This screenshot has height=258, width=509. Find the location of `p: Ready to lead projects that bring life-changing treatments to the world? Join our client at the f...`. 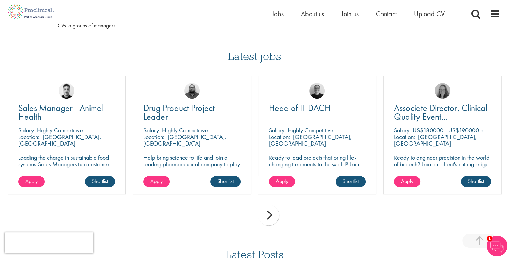

p: Ready to lead projects that bring life-changing treatments to the world? Join our client at the f... is located at coordinates (317, 170).